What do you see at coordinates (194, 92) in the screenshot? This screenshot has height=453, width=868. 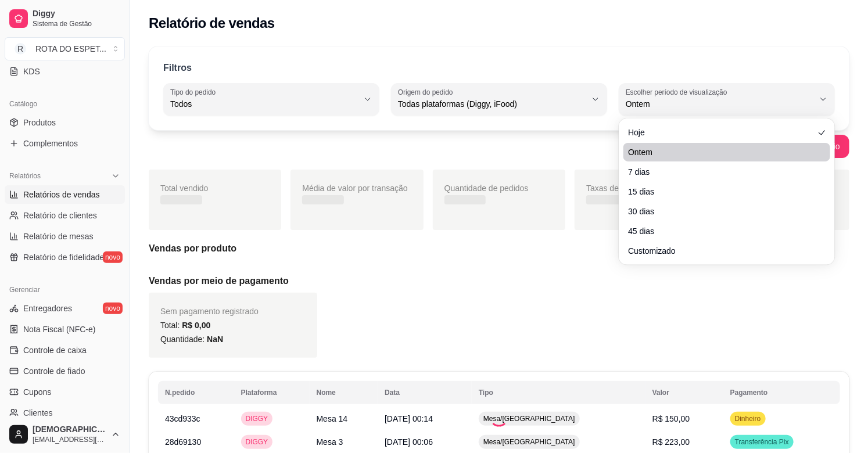 I see `label: Tipo do pedido` at bounding box center [194, 92].